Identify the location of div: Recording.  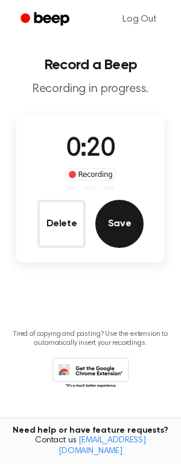
(90, 175).